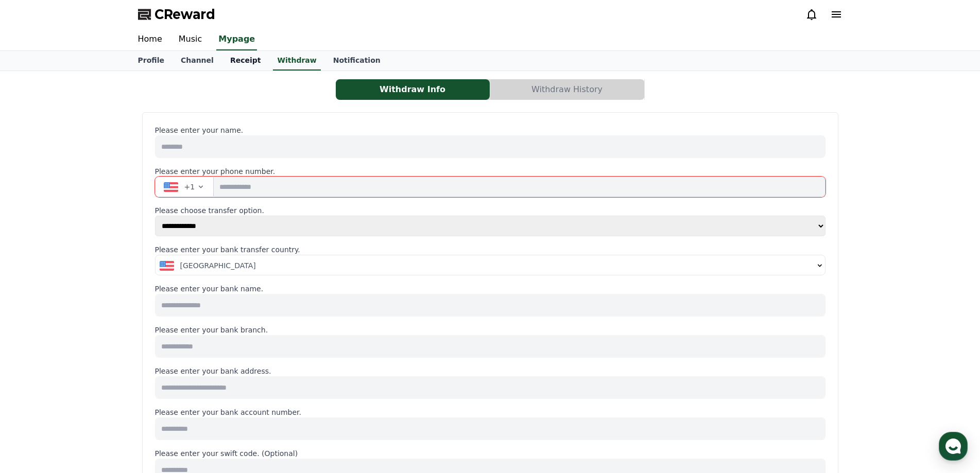  What do you see at coordinates (490, 130) in the screenshot?
I see `p: Please enter your name.` at bounding box center [490, 130].